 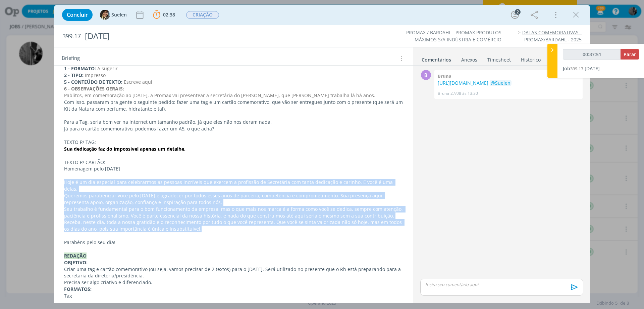 What do you see at coordinates (94, 89) in the screenshot?
I see `strong: 6 - OBSERVAÇÕES GERAIS:` at bounding box center [94, 89].